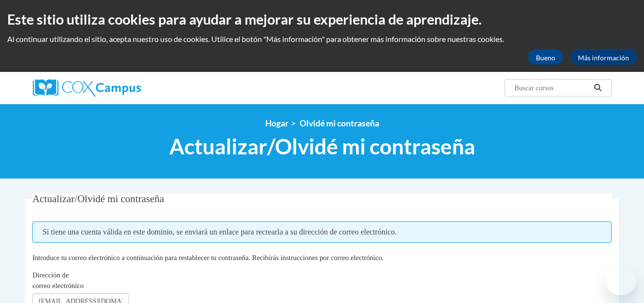  I want to click on a: Campus Cox, so click(124, 88).